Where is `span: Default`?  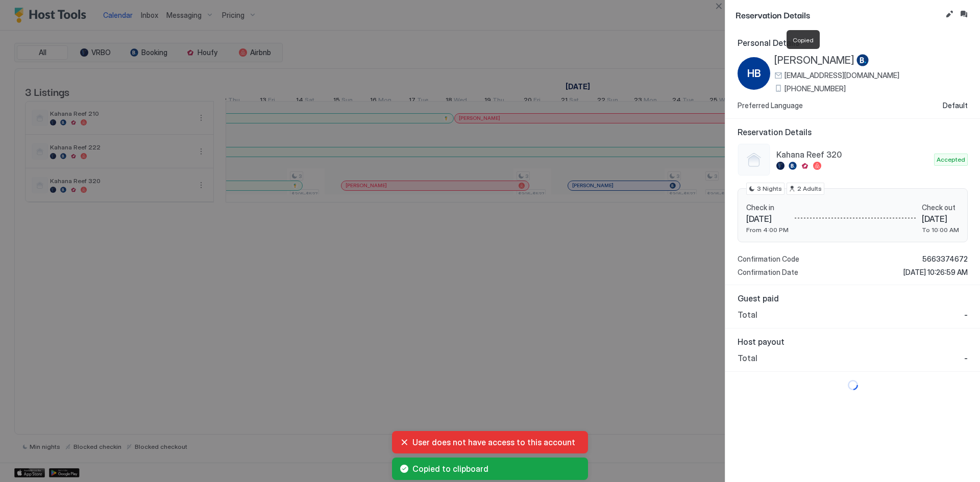 span: Default is located at coordinates (956, 106).